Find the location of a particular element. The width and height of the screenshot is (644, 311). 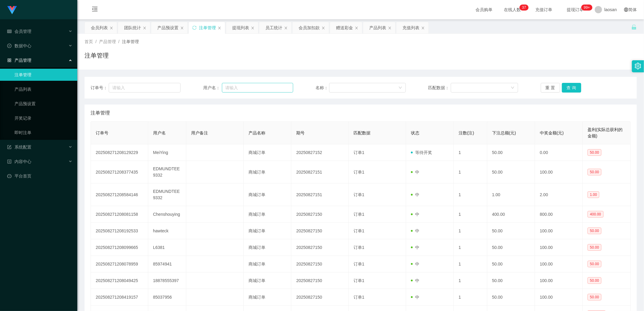

div: 注单管理 is located at coordinates (207, 28).